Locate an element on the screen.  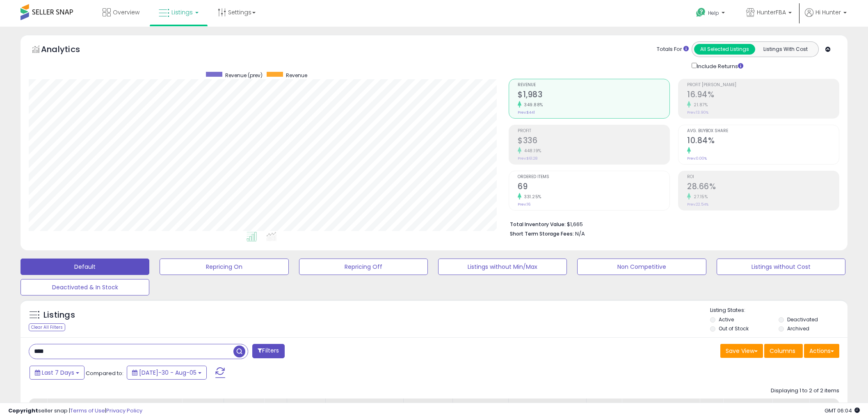
small: Prev: $61.28 is located at coordinates (528, 158).